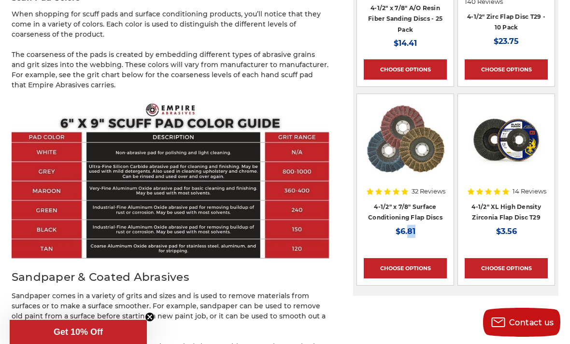 This screenshot has width=570, height=344. What do you see at coordinates (506, 41) in the screenshot?
I see `span: $23.75` at bounding box center [506, 41].